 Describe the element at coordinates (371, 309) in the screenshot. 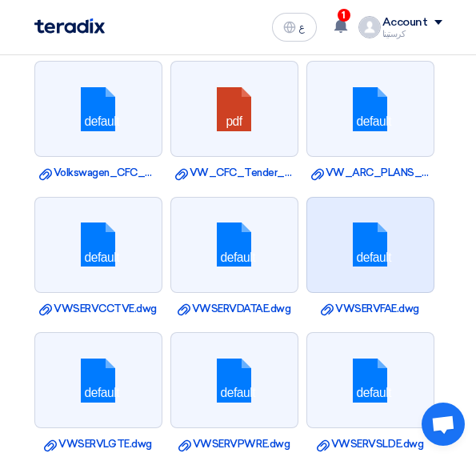

I see `a: VWSERVFAE.dwg` at that location.